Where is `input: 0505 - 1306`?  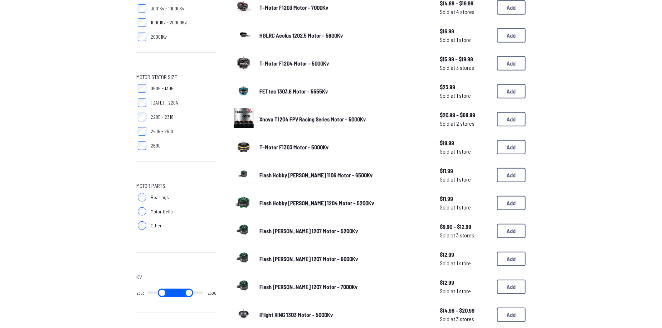
input: 0505 - 1306 is located at coordinates (142, 88).